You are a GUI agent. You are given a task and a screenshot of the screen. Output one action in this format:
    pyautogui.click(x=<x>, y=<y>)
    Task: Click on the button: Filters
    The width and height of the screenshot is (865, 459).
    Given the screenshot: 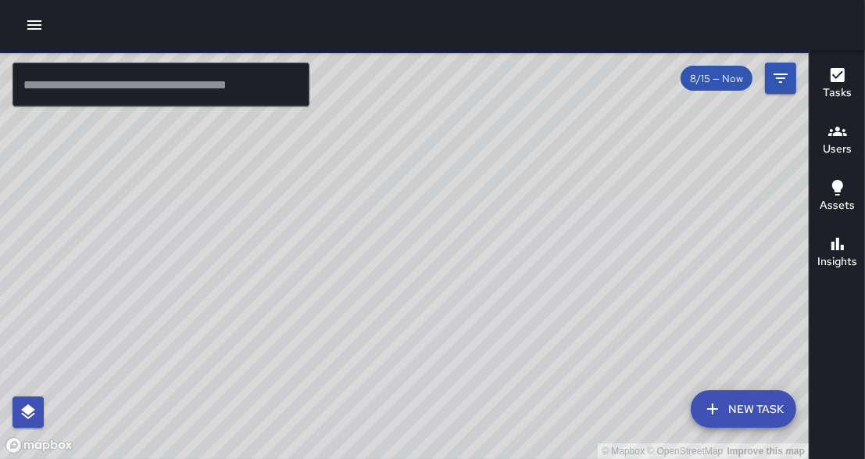 What is the action you would take?
    pyautogui.click(x=781, y=78)
    